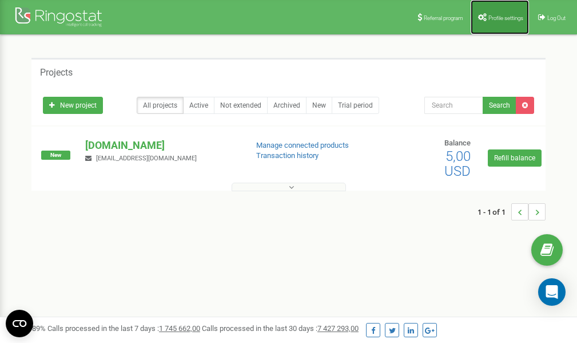 The image size is (577, 343). What do you see at coordinates (458, 164) in the screenshot?
I see `span: 5,00 USD` at bounding box center [458, 164].